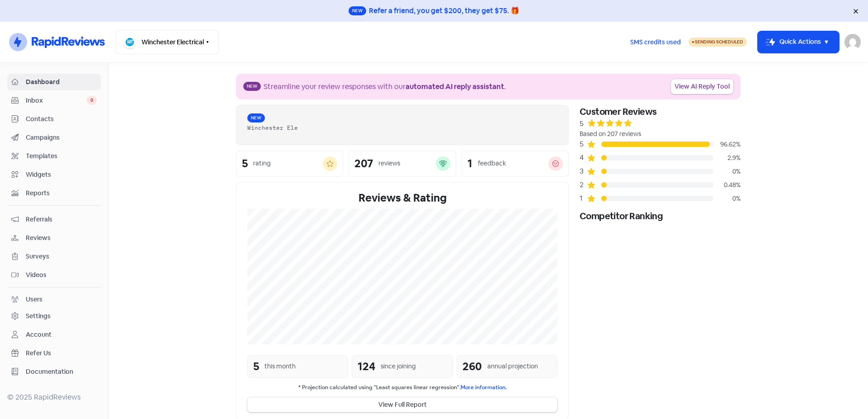  What do you see at coordinates (385, 87) in the screenshot?
I see `div: Streamline your review responses with our .` at bounding box center [385, 87].